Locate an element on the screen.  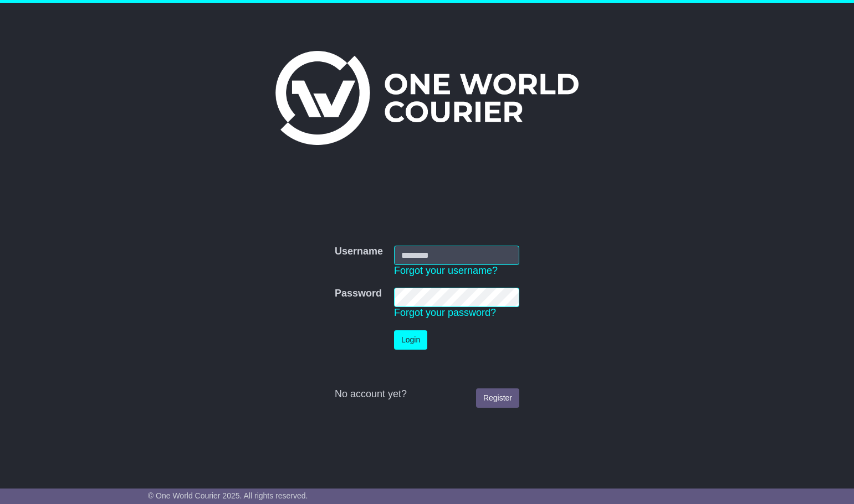
span: © One World Courier 2025. All rights reserved. is located at coordinates (228, 496).